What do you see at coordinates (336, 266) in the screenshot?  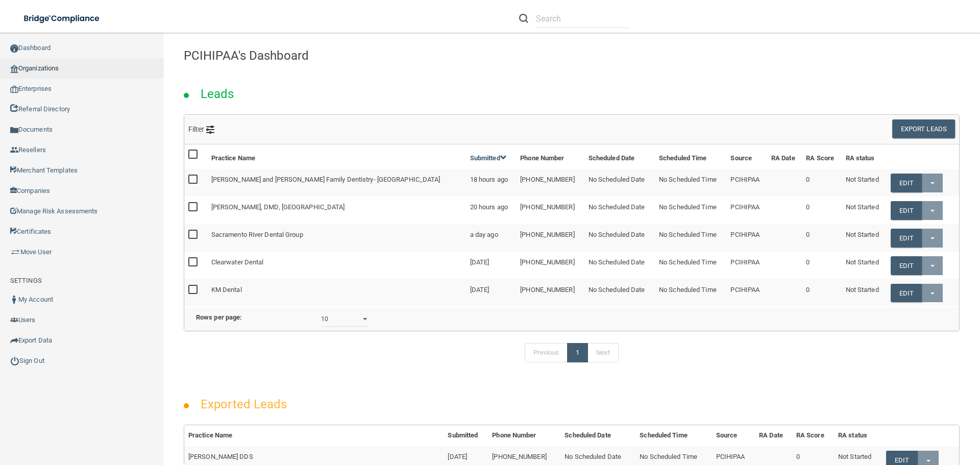 I see `td: Clearwater Dental` at bounding box center [336, 266].